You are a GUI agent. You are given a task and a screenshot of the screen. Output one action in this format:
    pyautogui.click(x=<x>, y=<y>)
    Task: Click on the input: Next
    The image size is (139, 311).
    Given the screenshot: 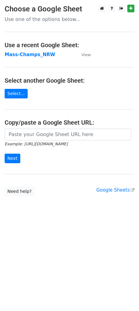 What is the action you would take?
    pyautogui.click(x=12, y=158)
    